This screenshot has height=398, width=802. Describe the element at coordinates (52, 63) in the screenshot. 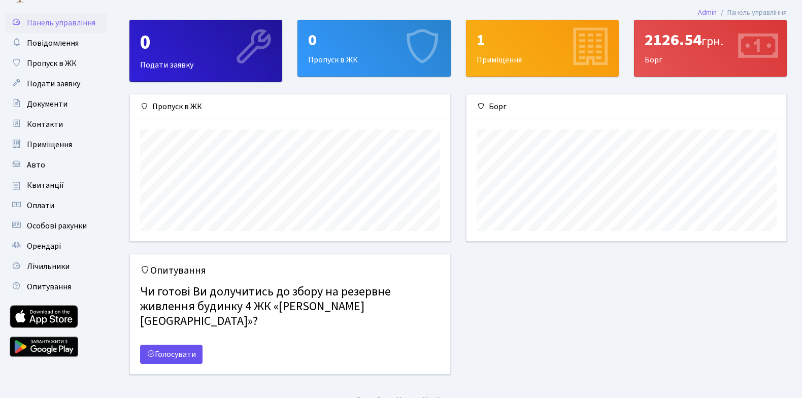

I see `span: Пропуск в ЖК` at that location.